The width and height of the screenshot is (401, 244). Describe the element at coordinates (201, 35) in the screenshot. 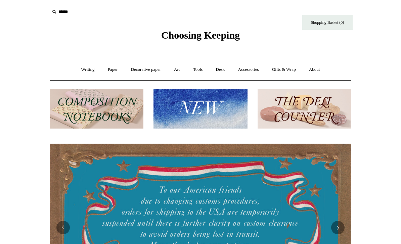

I see `span: Choosing Keeping` at that location.